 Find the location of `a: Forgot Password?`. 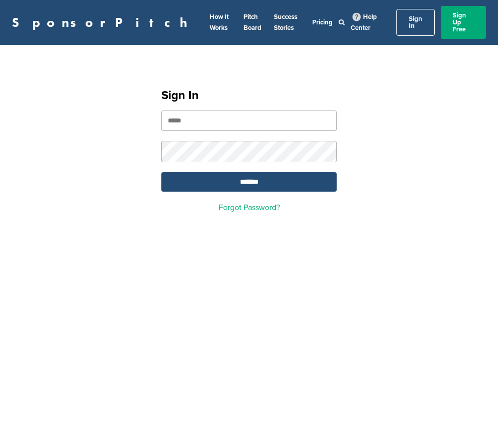

a: Forgot Password? is located at coordinates (249, 208).